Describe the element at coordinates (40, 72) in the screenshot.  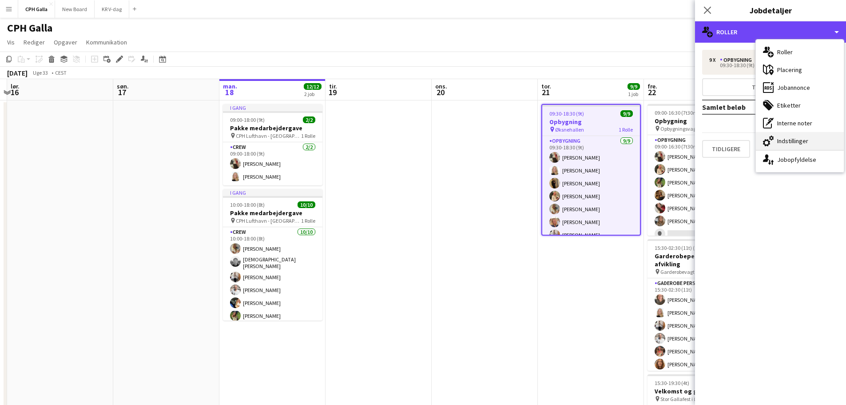
I see `span: Uge 33` at that location.